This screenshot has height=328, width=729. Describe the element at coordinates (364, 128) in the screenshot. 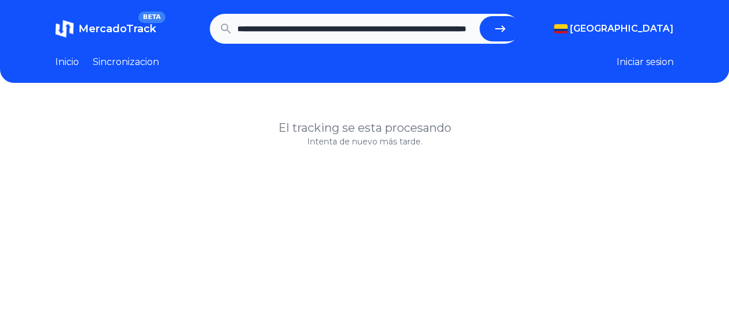

I see `h1: El tracking se esta procesando` at that location.